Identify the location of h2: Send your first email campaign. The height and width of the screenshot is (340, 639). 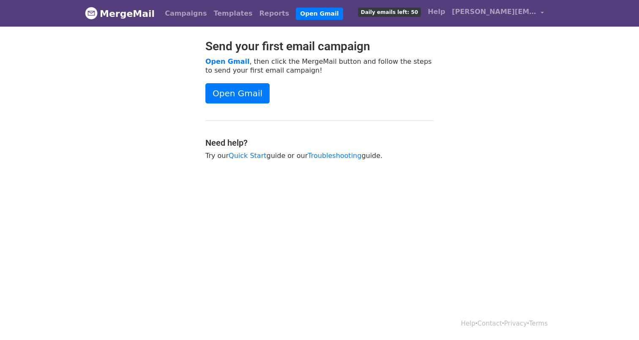
(319, 46).